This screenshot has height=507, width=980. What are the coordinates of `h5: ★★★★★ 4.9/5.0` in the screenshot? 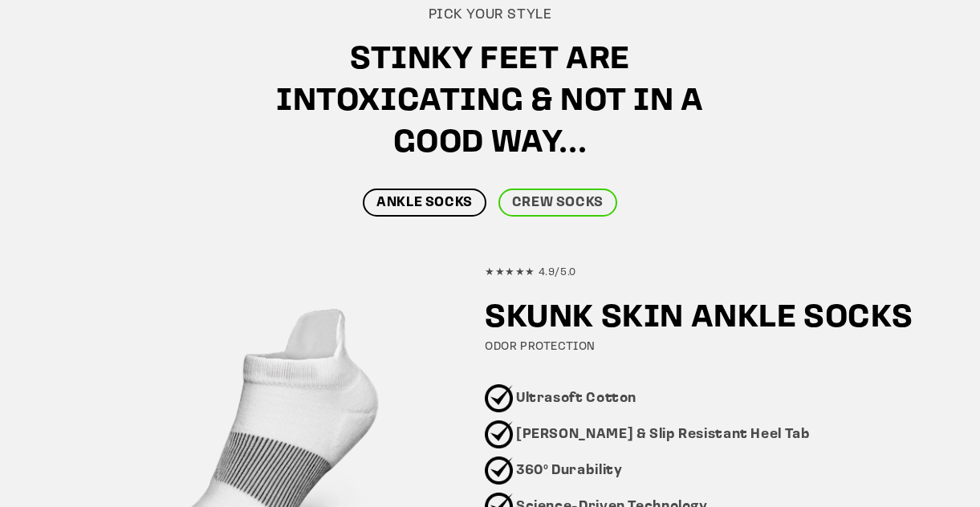 It's located at (704, 273).